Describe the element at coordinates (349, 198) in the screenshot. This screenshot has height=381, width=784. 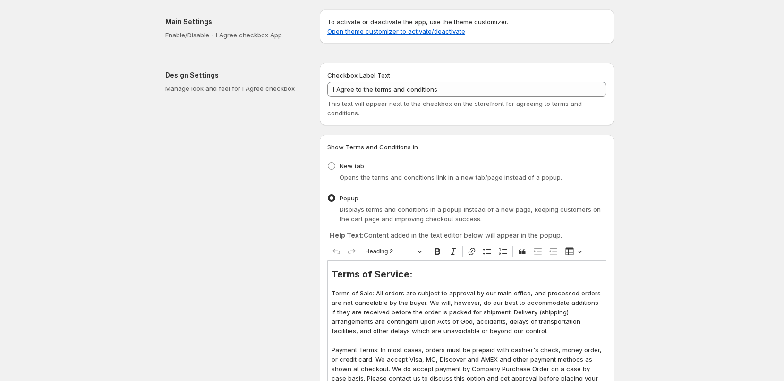
I see `span: Popup` at that location.